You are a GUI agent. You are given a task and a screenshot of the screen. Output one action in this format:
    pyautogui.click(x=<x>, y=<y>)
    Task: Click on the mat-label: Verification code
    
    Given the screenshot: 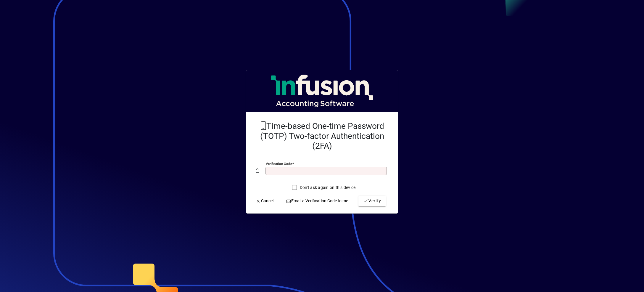 What is the action you would take?
    pyautogui.click(x=279, y=164)
    